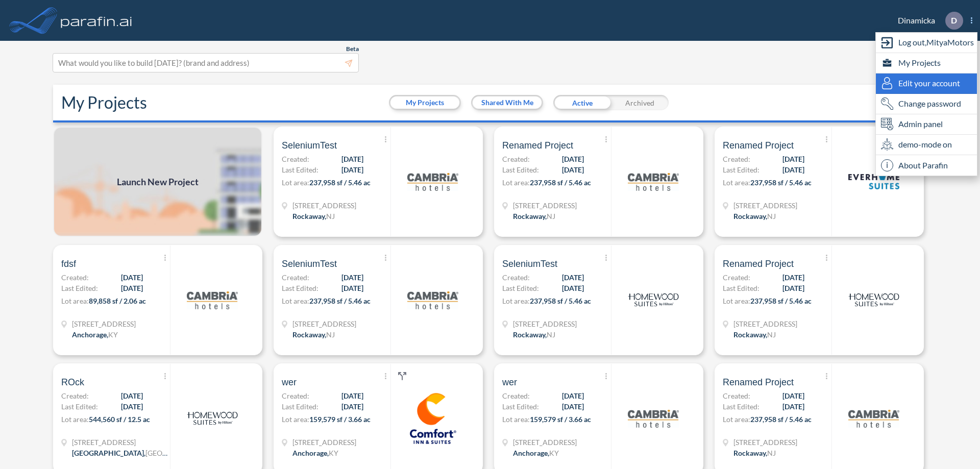 This screenshot has height=469, width=980. What do you see at coordinates (120, 419) in the screenshot?
I see `span: 544,560 sf / 12.5 ac` at bounding box center [120, 419].